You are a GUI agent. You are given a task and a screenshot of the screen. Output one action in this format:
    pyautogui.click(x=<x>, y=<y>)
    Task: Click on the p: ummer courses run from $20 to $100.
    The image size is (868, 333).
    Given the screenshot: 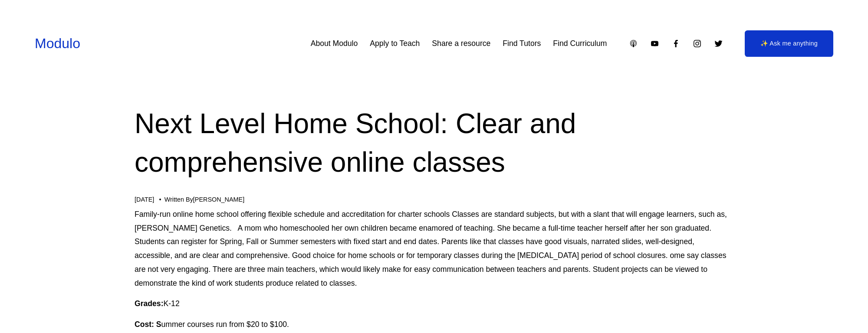 What is the action you would take?
    pyautogui.click(x=434, y=325)
    